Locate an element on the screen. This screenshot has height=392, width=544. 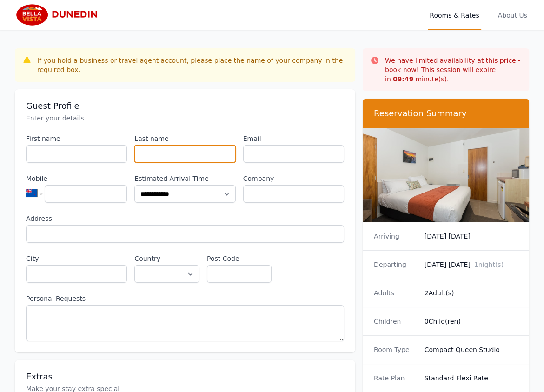
dt: Arriving is located at coordinates (395, 236).